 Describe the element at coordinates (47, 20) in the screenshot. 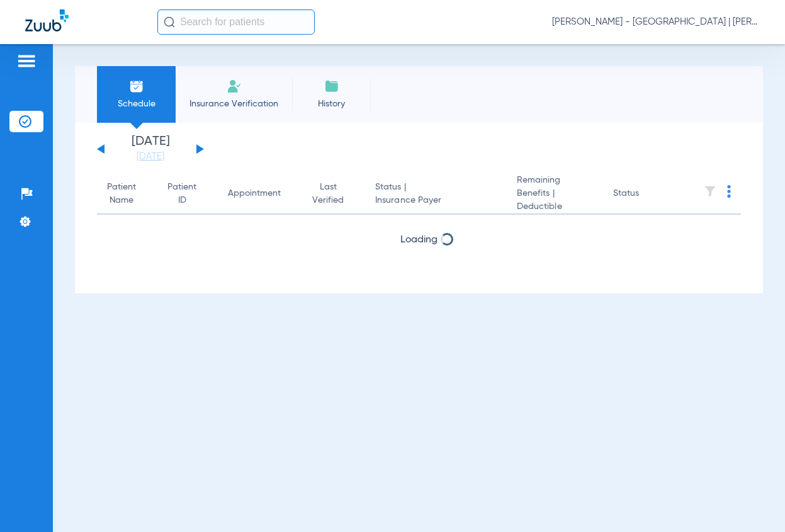

I see `img: Zuub Logo` at that location.